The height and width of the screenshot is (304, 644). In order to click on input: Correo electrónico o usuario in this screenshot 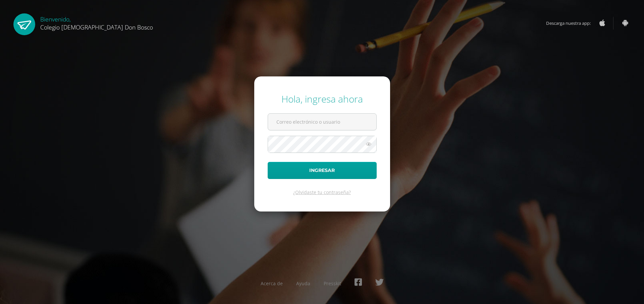, I will do `click(322, 122)`.